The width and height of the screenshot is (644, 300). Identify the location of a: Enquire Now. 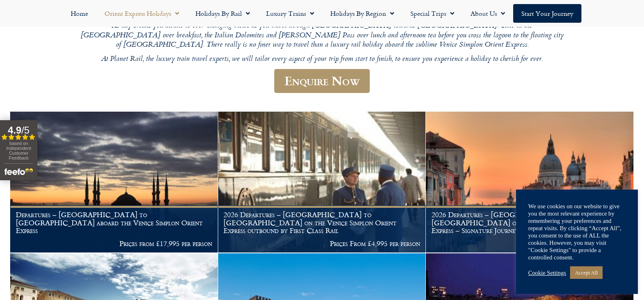
(322, 81).